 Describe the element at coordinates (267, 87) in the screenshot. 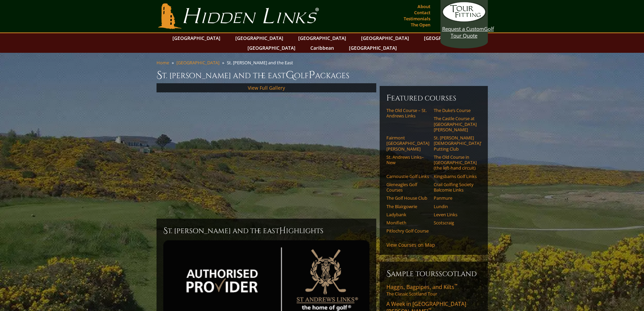

I see `a: View Full Gallery` at that location.